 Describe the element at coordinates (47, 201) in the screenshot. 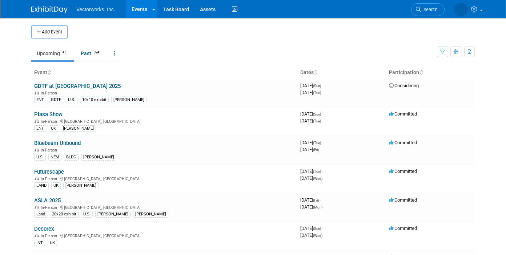

I see `a: ASLA 2025` at that location.